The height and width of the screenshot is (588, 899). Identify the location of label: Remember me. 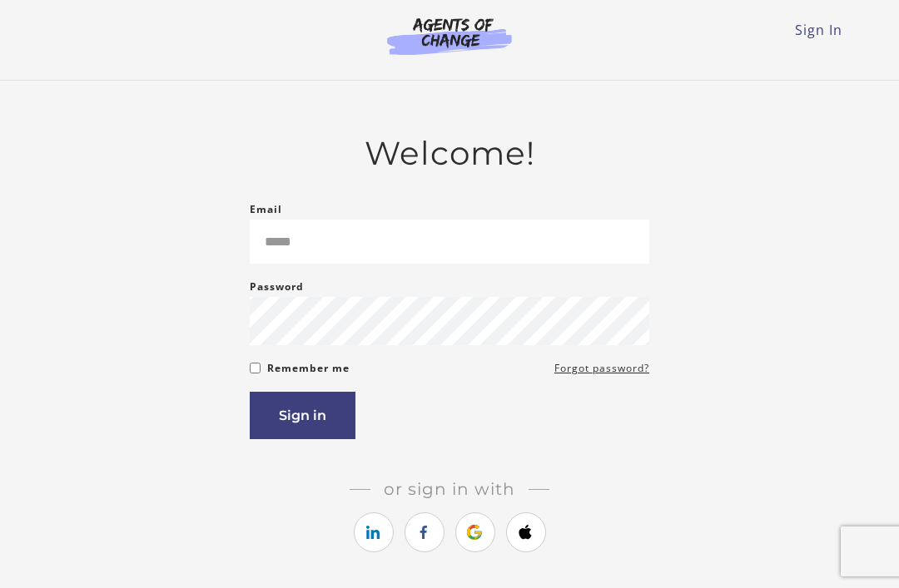
(308, 369).